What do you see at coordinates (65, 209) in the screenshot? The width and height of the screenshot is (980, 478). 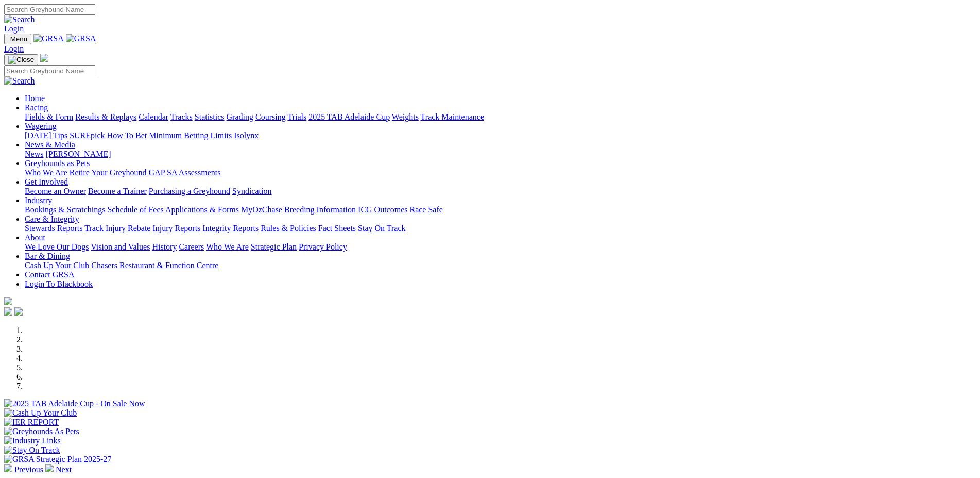 I see `a: Bookings & Scratchings` at bounding box center [65, 209].